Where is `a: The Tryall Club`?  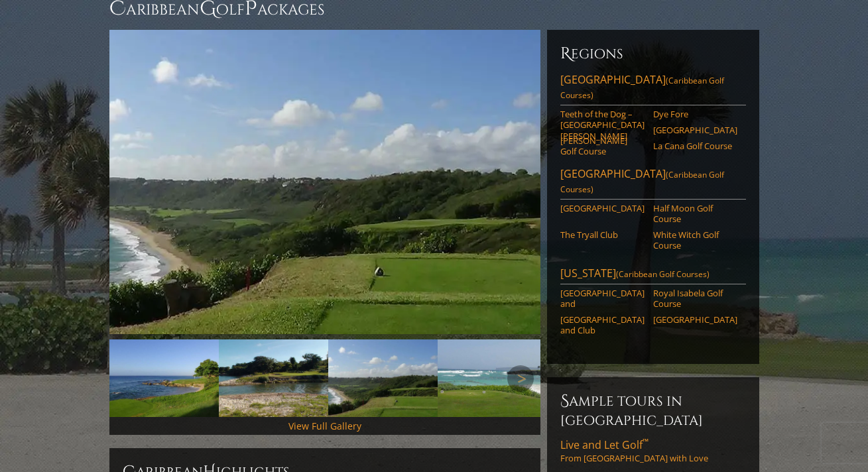
a: The Tryall Club is located at coordinates (602, 235).